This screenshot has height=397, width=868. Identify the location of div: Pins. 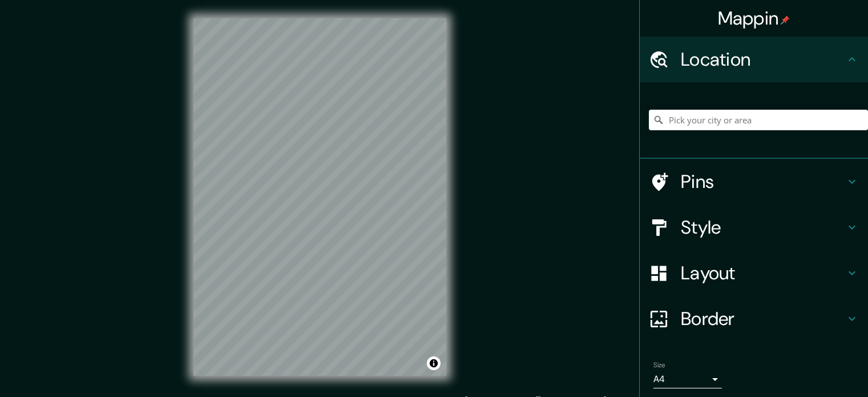
(754, 181).